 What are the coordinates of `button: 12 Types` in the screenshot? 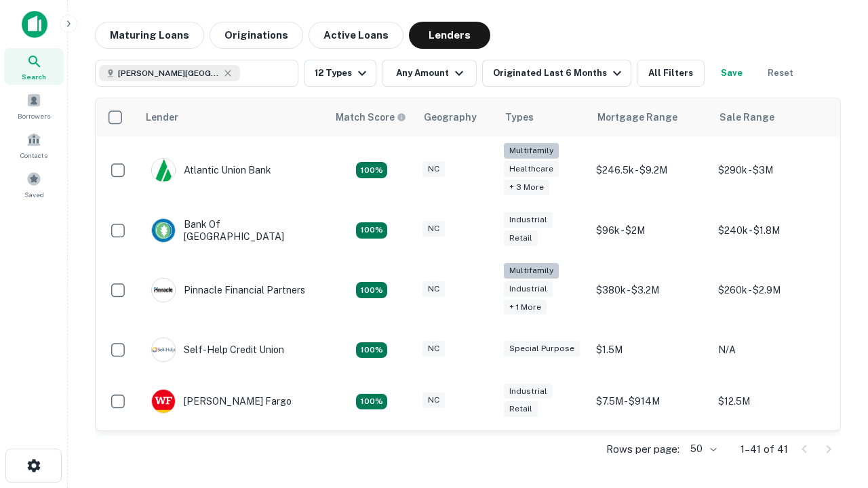 It's located at (340, 73).